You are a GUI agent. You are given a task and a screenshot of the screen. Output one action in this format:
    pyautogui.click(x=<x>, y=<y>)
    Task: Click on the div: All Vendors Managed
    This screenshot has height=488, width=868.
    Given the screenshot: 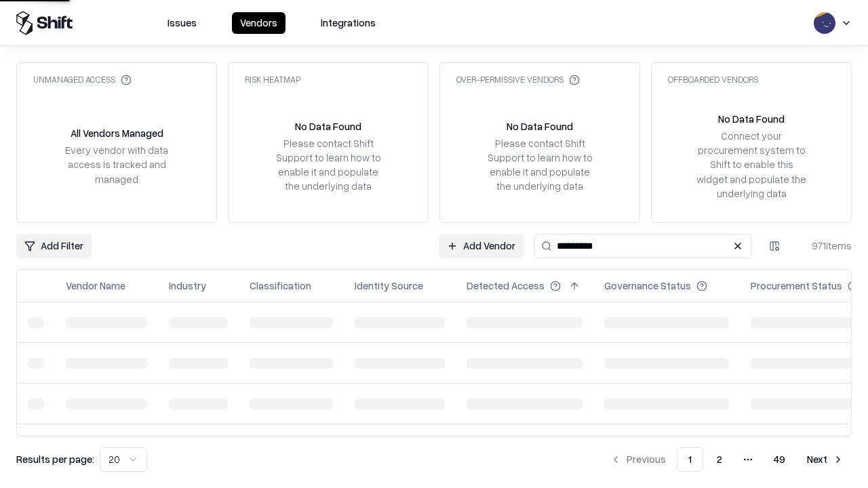 What is the action you would take?
    pyautogui.click(x=117, y=132)
    